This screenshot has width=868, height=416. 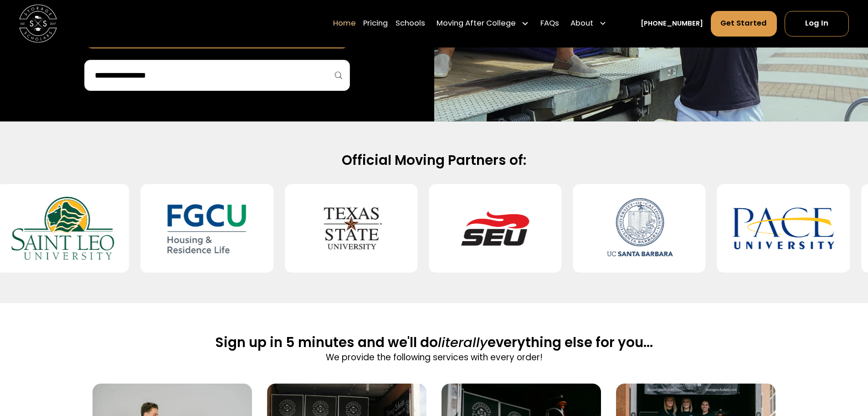 I want to click on a: Schools, so click(x=411, y=23).